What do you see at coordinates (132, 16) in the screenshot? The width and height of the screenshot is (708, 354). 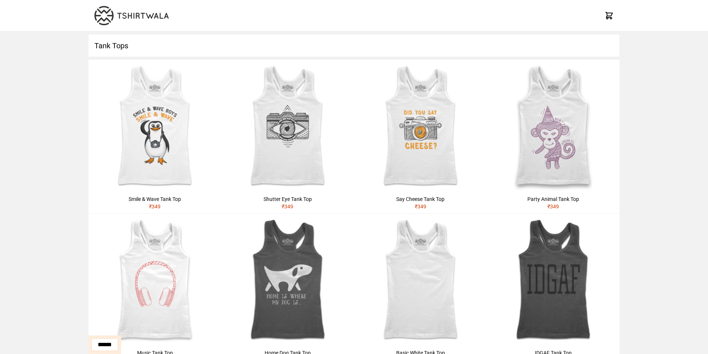 I see `img: TW-LOGO-400-104.png` at bounding box center [132, 16].